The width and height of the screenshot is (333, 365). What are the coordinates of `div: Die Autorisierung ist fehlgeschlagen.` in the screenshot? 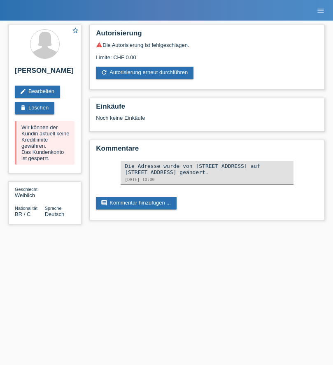 It's located at (207, 45).